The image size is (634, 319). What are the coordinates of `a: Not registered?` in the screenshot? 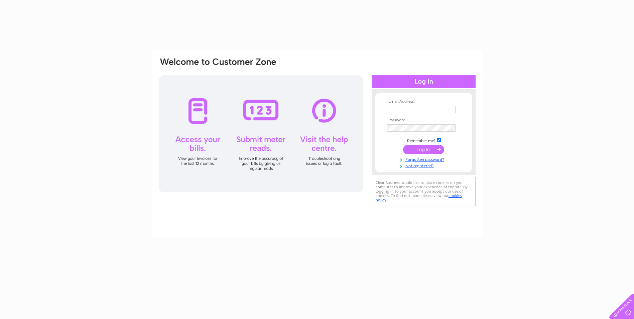 It's located at (425, 165).